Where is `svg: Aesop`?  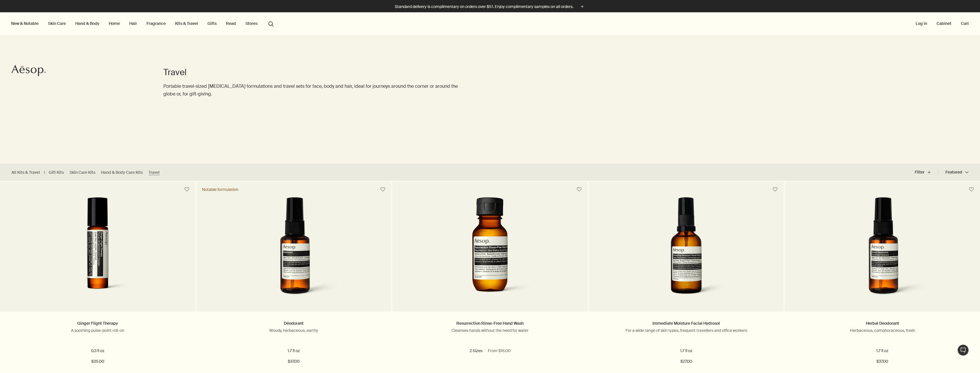 svg: Aesop is located at coordinates (29, 71).